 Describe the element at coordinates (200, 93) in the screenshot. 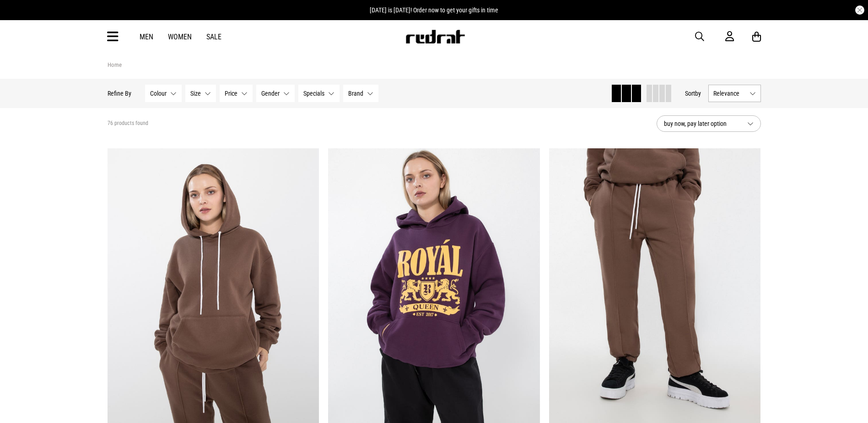

I see `button: Size` at that location.